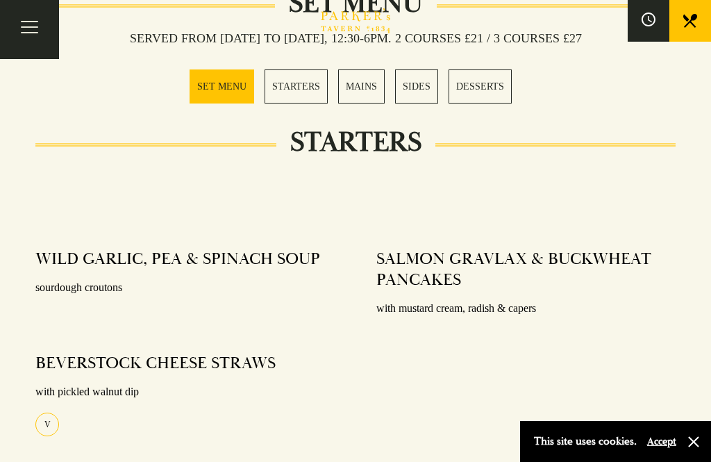 Image resolution: width=711 pixels, height=462 pixels. I want to click on p: with mustard cream, radish & capers, so click(526, 308).